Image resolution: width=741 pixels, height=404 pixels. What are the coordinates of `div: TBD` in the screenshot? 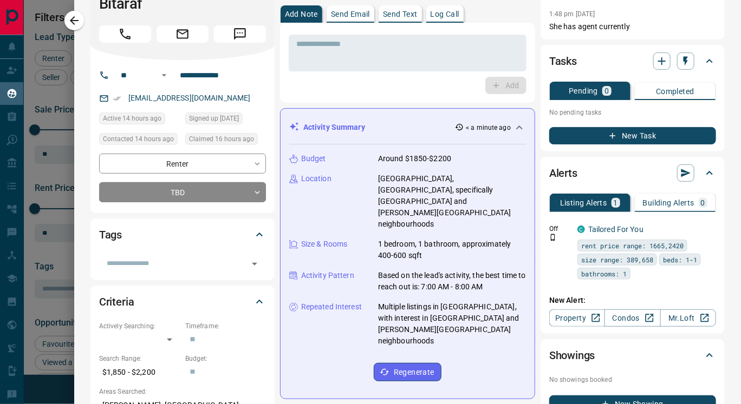 It's located at (182, 192).